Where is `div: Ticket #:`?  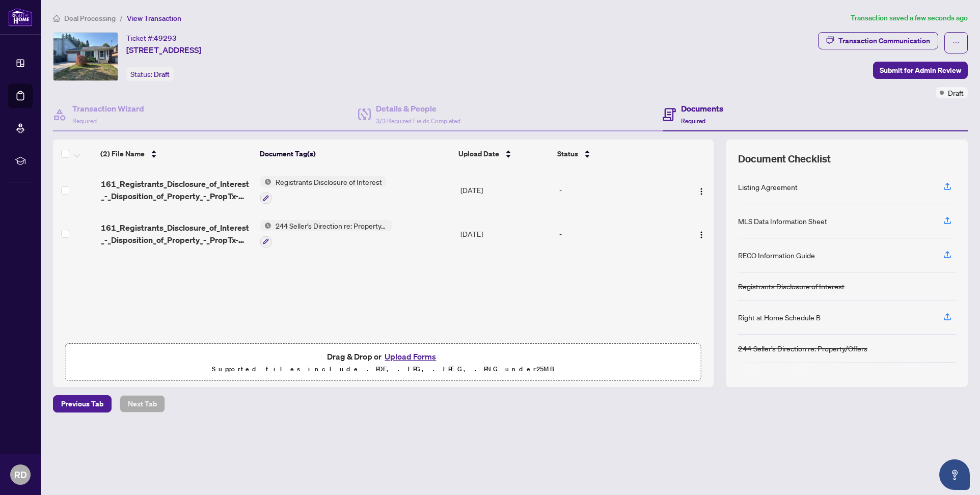
div: Ticket #: is located at coordinates (151, 38).